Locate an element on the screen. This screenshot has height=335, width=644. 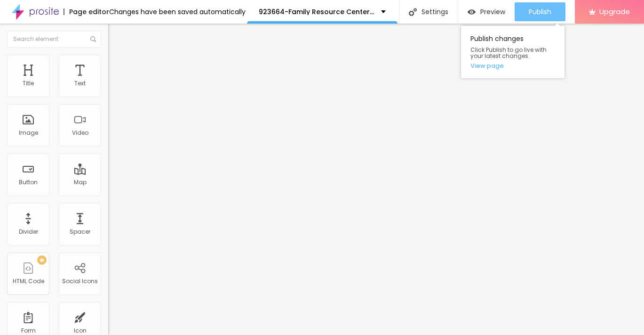
button: Publish is located at coordinates (540, 12).